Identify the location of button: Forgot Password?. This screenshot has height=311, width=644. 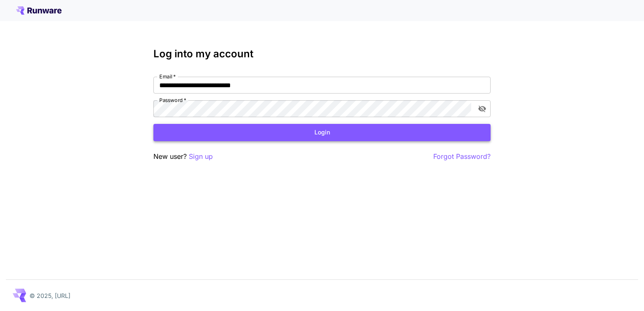
(462, 156).